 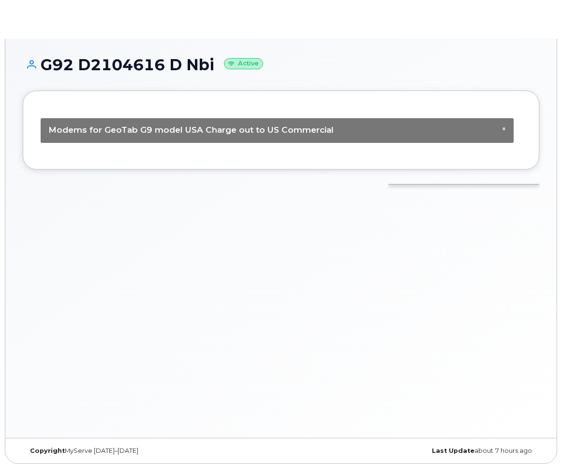 What do you see at coordinates (453, 450) in the screenshot?
I see `strong: Last Update` at bounding box center [453, 450].